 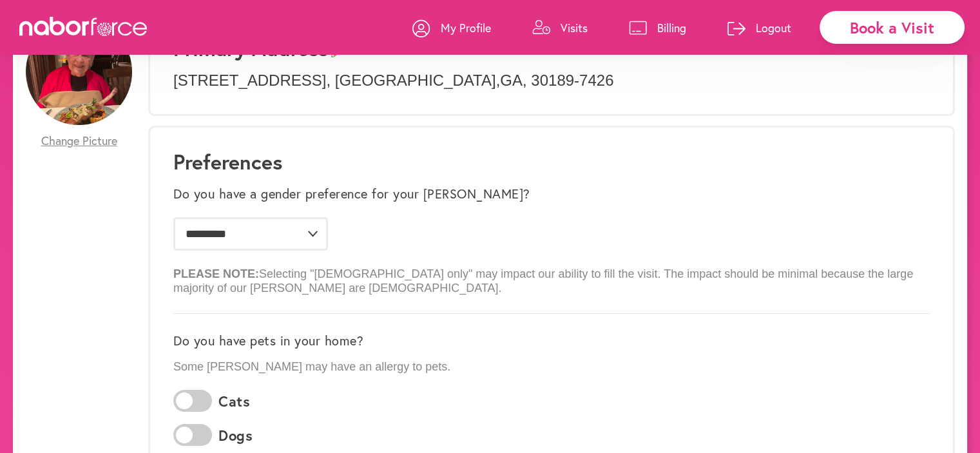 What do you see at coordinates (234, 401) in the screenshot?
I see `label: Cats` at bounding box center [234, 401].